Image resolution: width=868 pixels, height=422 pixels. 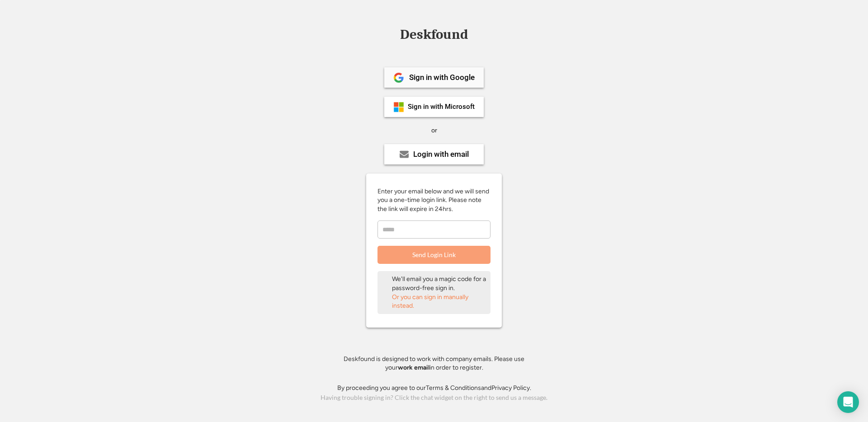 I want to click on a: Terms & Conditions, so click(x=454, y=388).